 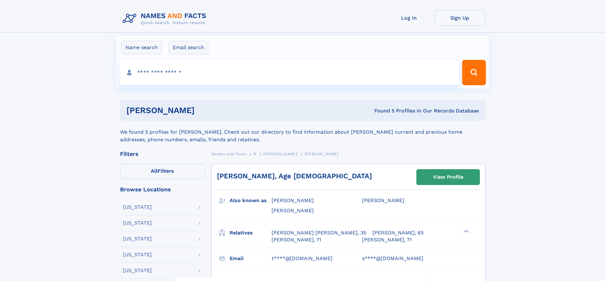 I want to click on input: search input, so click(x=289, y=73).